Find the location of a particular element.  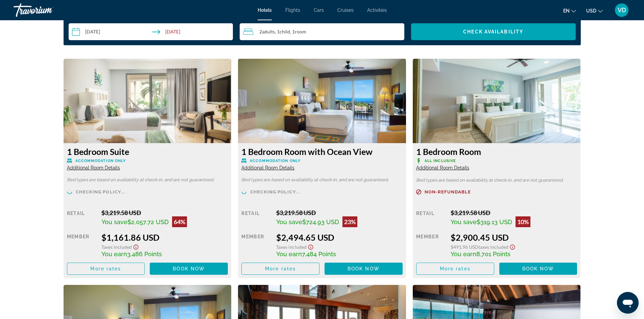

span: 3,486 Points is located at coordinates (144, 254).